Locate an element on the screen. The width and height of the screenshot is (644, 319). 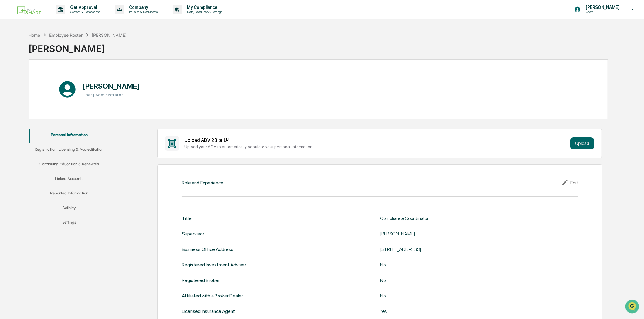
div: Registered Broker is located at coordinates (200, 280).